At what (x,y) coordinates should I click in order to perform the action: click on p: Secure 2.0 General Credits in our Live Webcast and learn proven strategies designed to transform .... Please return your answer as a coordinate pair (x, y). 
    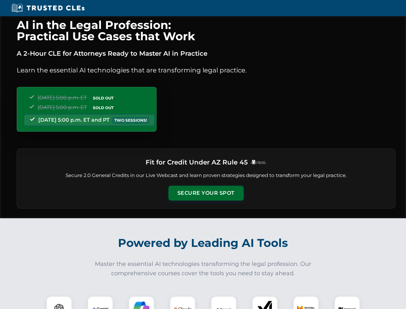
    Looking at the image, I should click on (206, 175).